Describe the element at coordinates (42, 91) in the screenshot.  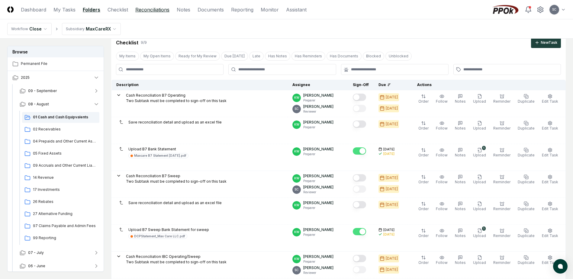
I see `span: 09 - September` at that location.